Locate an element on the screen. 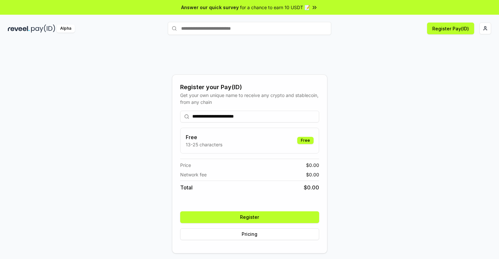  h3: Free is located at coordinates (204, 137).